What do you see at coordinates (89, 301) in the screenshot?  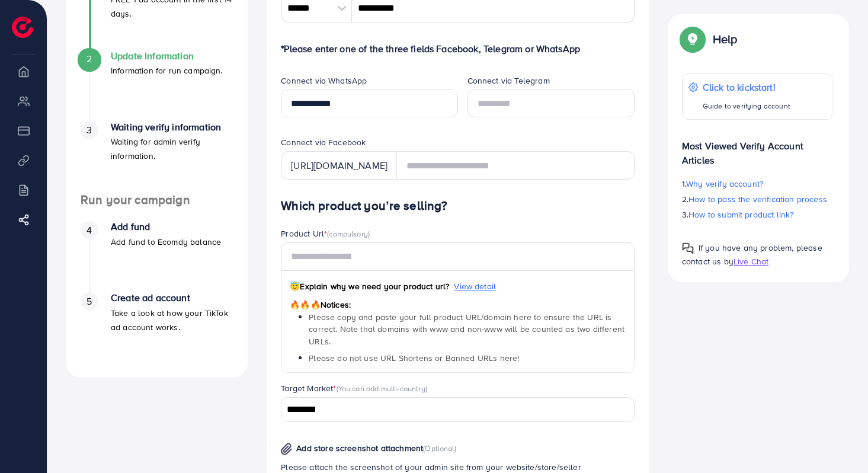 I see `span: 5` at bounding box center [89, 301].